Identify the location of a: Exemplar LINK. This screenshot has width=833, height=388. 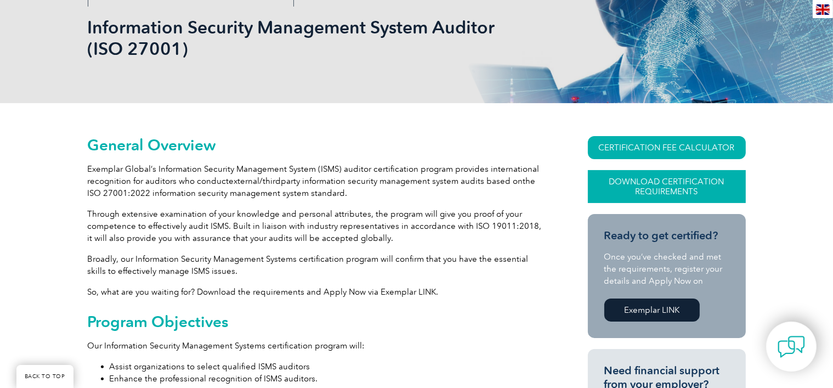
(652, 310).